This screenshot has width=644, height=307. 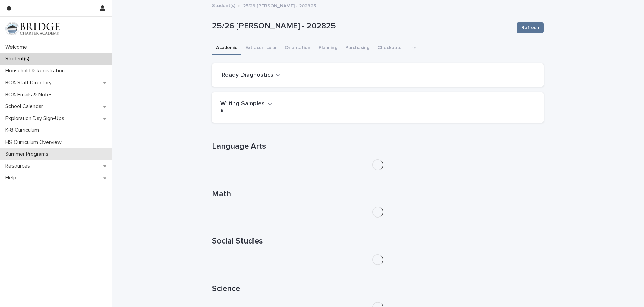 I want to click on img: V1C1m3IdTEidaUdm9Hs0, so click(x=32, y=29).